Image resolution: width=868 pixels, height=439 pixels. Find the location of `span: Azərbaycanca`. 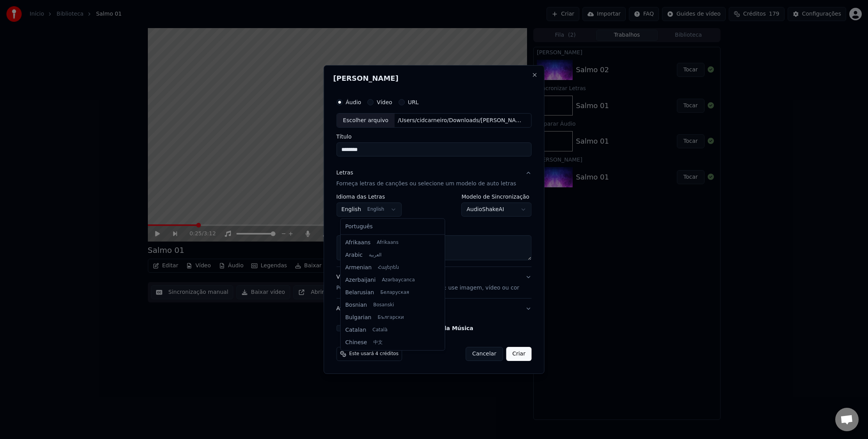

span: Azərbaycanca is located at coordinates (398, 280).